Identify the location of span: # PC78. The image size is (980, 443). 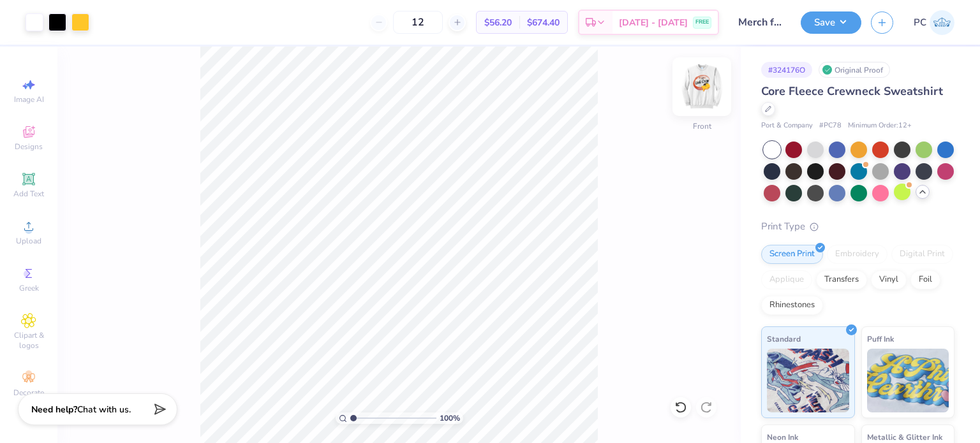
(830, 126).